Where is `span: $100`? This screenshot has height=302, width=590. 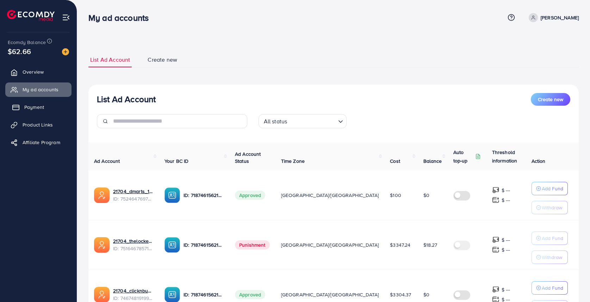
span: $100 is located at coordinates (395, 195).